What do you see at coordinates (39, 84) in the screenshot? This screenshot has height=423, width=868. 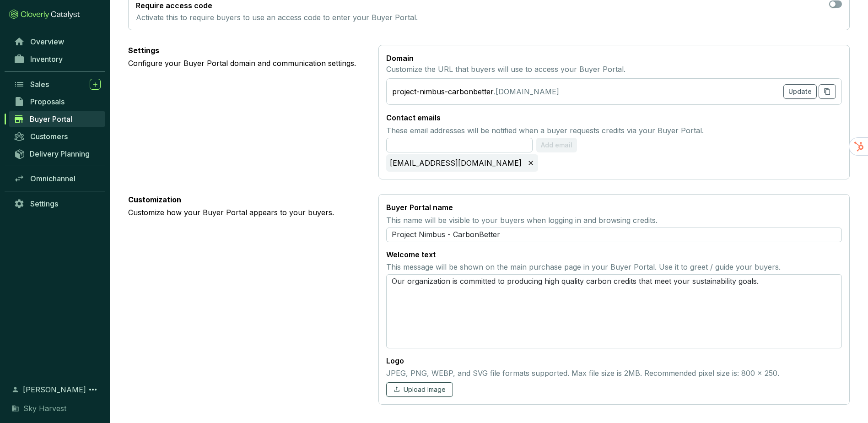 I see `span: Sales` at bounding box center [39, 84].